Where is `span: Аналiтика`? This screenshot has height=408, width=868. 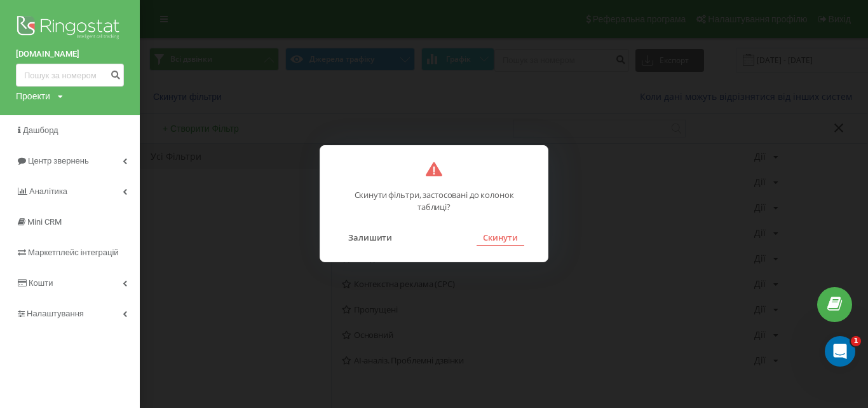
span: Аналiтика is located at coordinates (48, 191).